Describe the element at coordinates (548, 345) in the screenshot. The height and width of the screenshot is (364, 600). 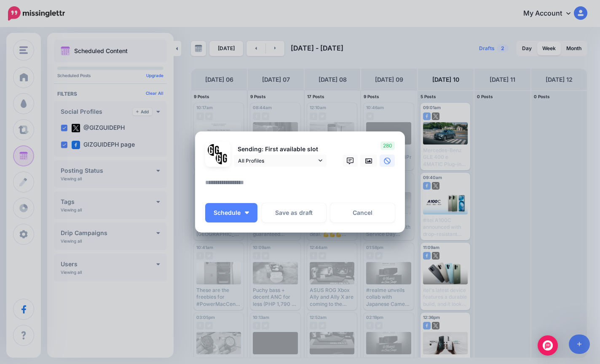
I see `div: Open Intercom Messenger` at that location.